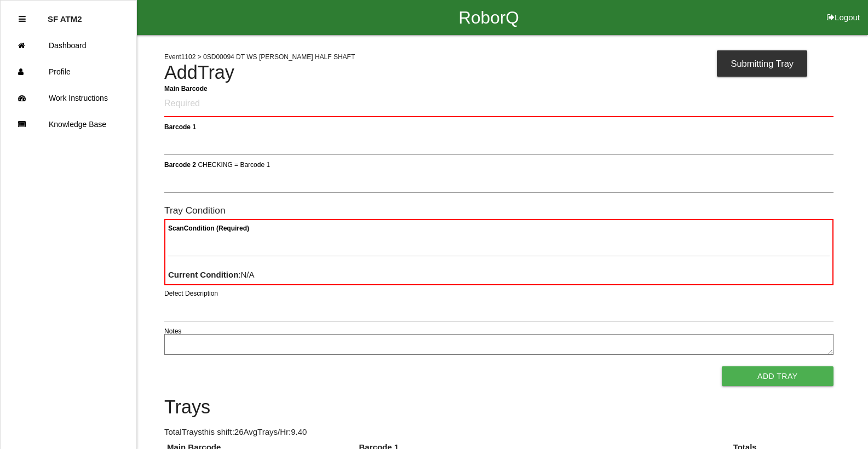 This screenshot has width=868, height=449. Describe the element at coordinates (209, 228) in the screenshot. I see `b: Scan Condition (Required)` at that location.